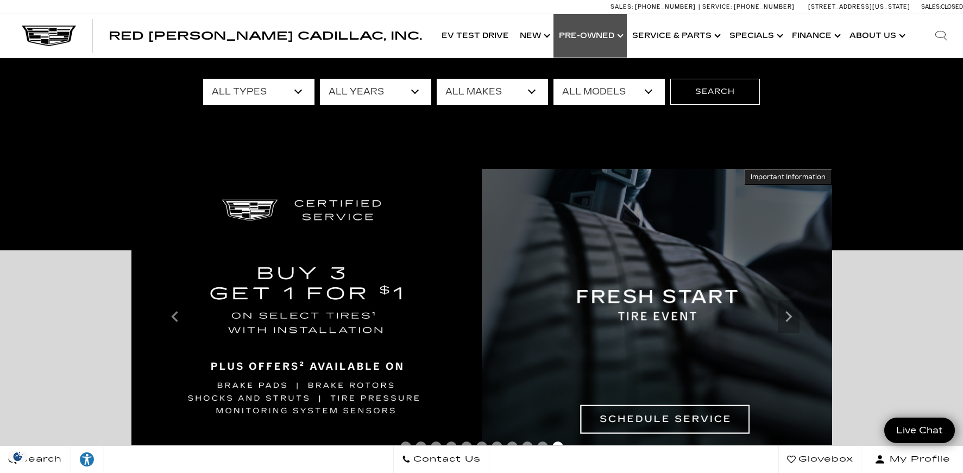 The height and width of the screenshot is (473, 963). Describe the element at coordinates (482, 317) in the screenshot. I see `a: Buy 3 get 1 for $1` at that location.